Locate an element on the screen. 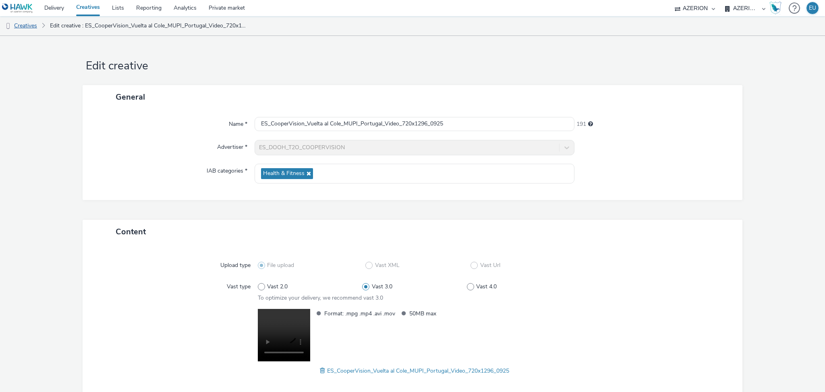  img: dooh is located at coordinates (8, 26).